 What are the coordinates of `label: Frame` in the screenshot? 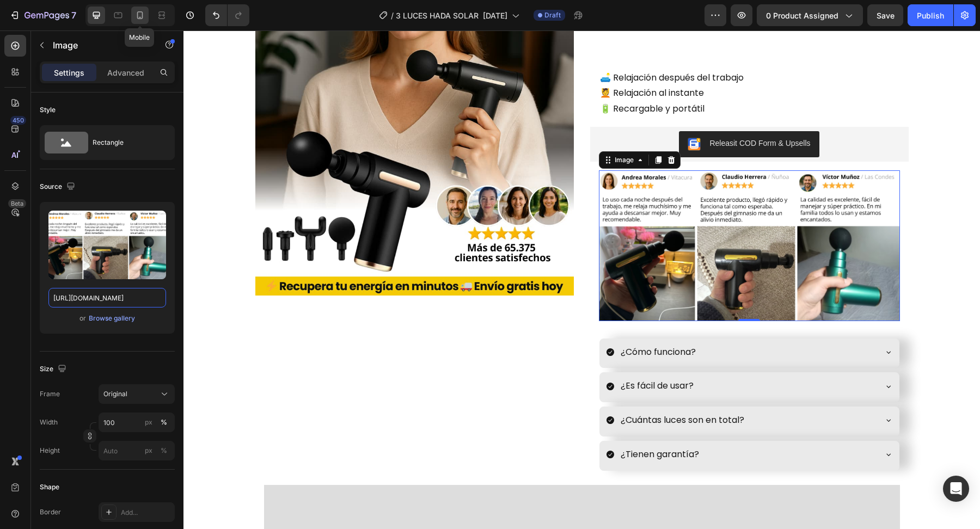 It's located at (49, 394).